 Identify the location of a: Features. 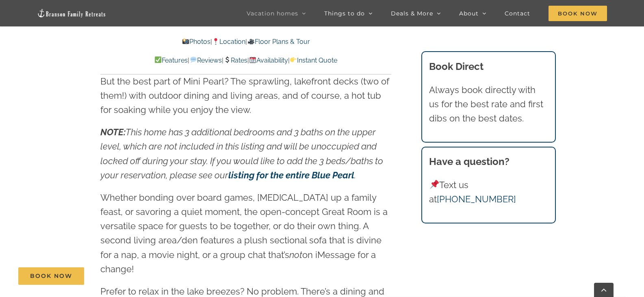
(171, 60).